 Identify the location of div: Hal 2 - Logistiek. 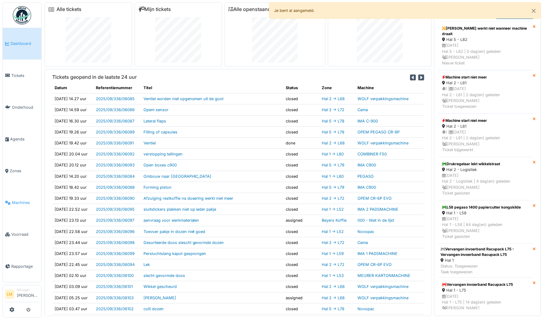
(486, 170).